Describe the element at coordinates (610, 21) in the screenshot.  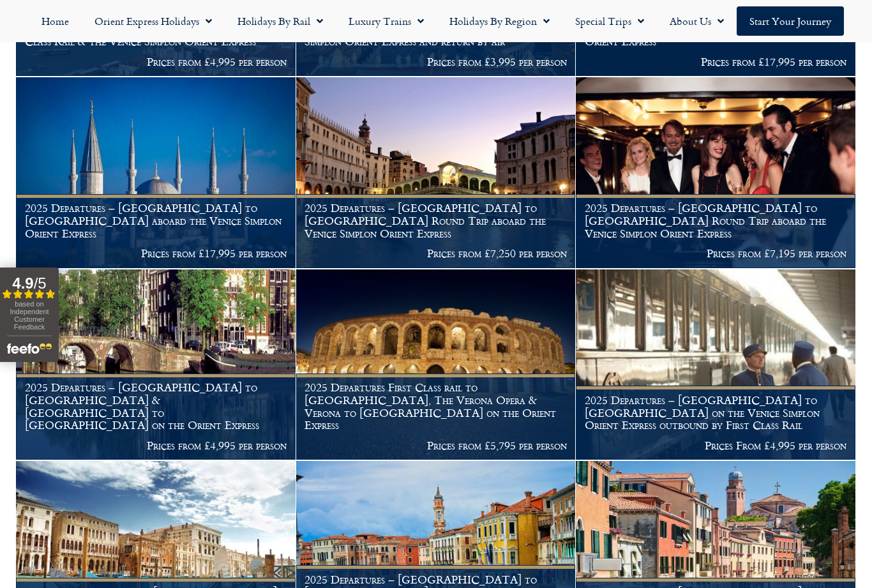
I see `a: Special Trips` at that location.